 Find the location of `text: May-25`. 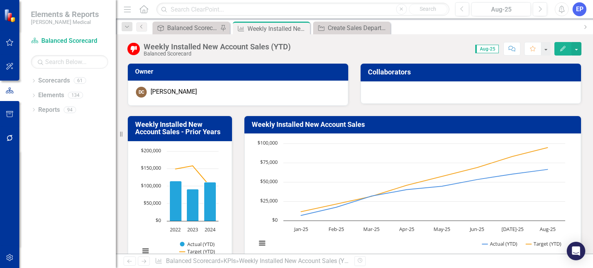

text: May-25 is located at coordinates (442, 229).